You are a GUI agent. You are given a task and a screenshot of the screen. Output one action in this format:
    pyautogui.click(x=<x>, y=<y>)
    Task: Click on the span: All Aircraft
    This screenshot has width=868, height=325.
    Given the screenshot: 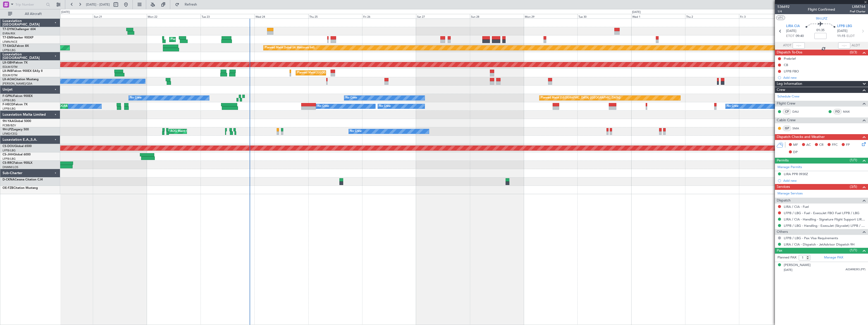 What is the action you would take?
    pyautogui.click(x=33, y=14)
    